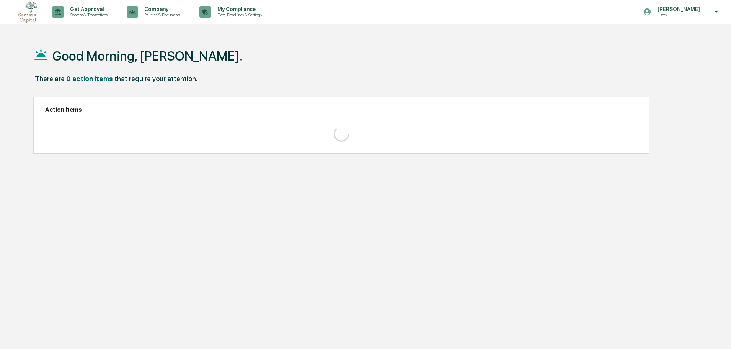  Describe the element at coordinates (239, 15) in the screenshot. I see `p: Data, Deadlines & Settings` at that location.